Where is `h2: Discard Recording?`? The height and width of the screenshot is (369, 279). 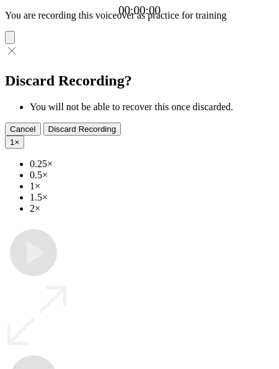
h2: Discard Recording? is located at coordinates (139, 81).